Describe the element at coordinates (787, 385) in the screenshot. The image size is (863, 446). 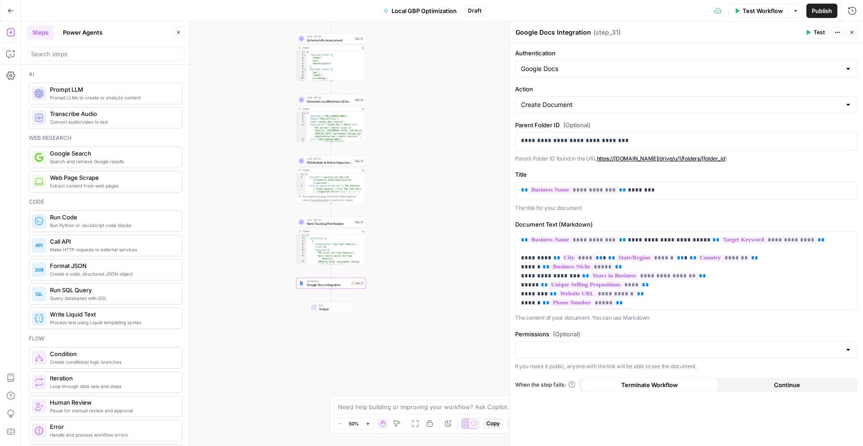
I see `button: Continue` at that location.